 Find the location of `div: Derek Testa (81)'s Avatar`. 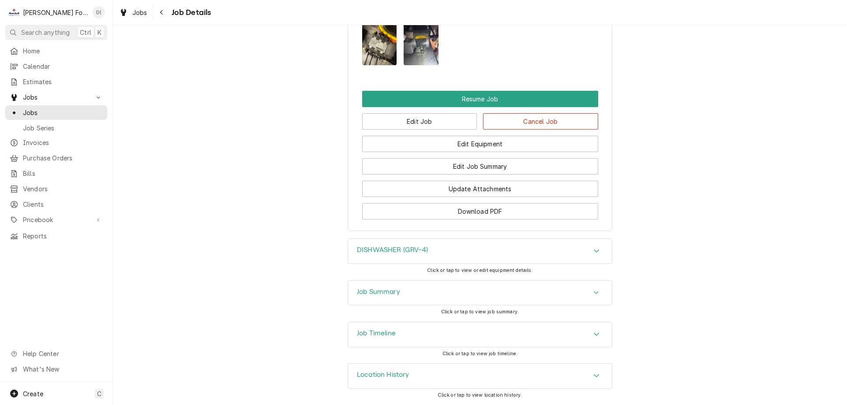

div: Derek Testa (81)'s Avatar is located at coordinates (99, 12).